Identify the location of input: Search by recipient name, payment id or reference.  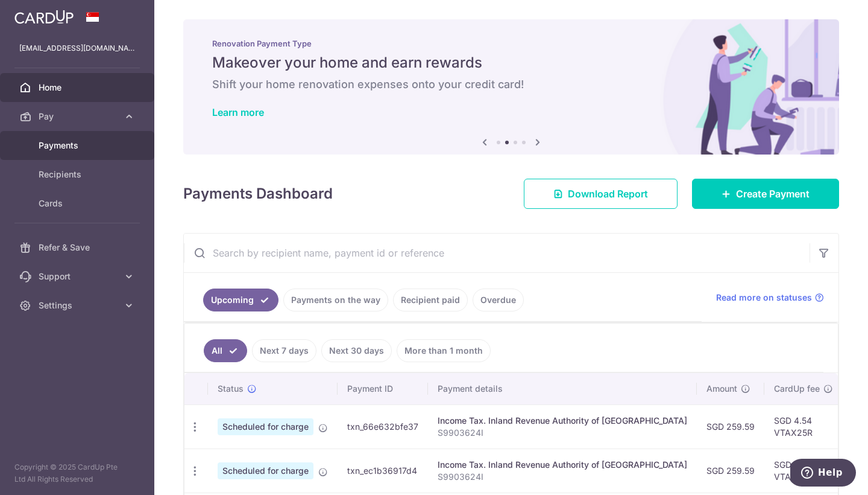
(497, 253).